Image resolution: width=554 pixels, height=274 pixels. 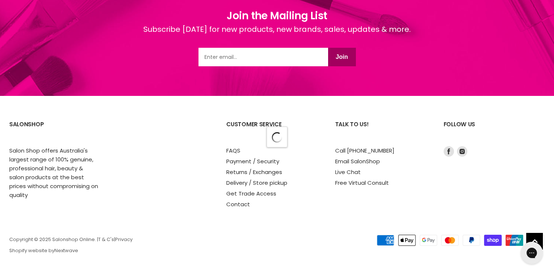 What do you see at coordinates (273, 130) in the screenshot?
I see `h2: Customer Service` at bounding box center [273, 130].